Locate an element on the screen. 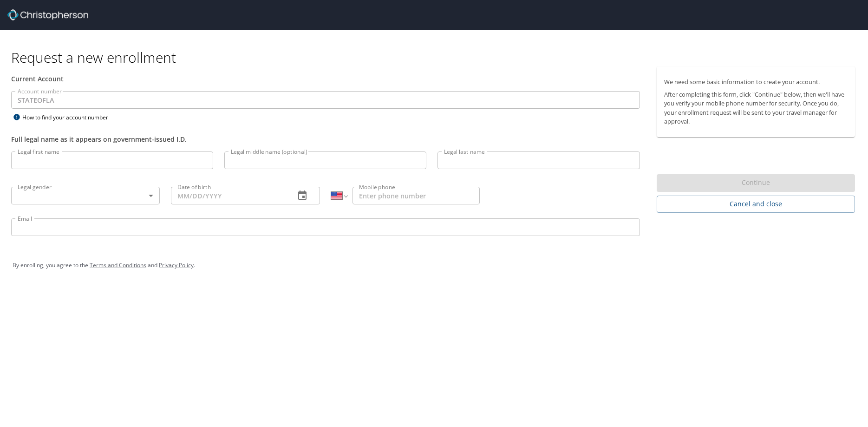  div: Current Account is located at coordinates (325, 79).